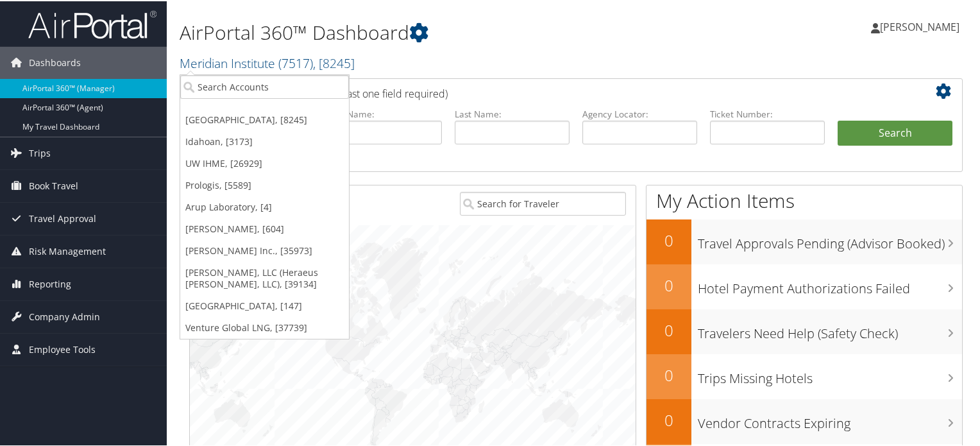 The height and width of the screenshot is (446, 980). What do you see at coordinates (830, 239) in the screenshot?
I see `h3: Travel Approvals Pending (Advisor Booked)` at bounding box center [830, 239].